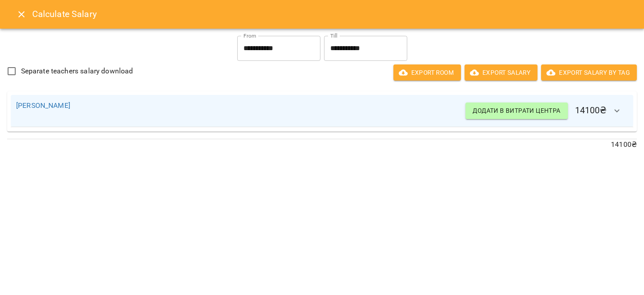 The image size is (644, 295). What do you see at coordinates (427, 72) in the screenshot?
I see `span: Export room` at bounding box center [427, 72].